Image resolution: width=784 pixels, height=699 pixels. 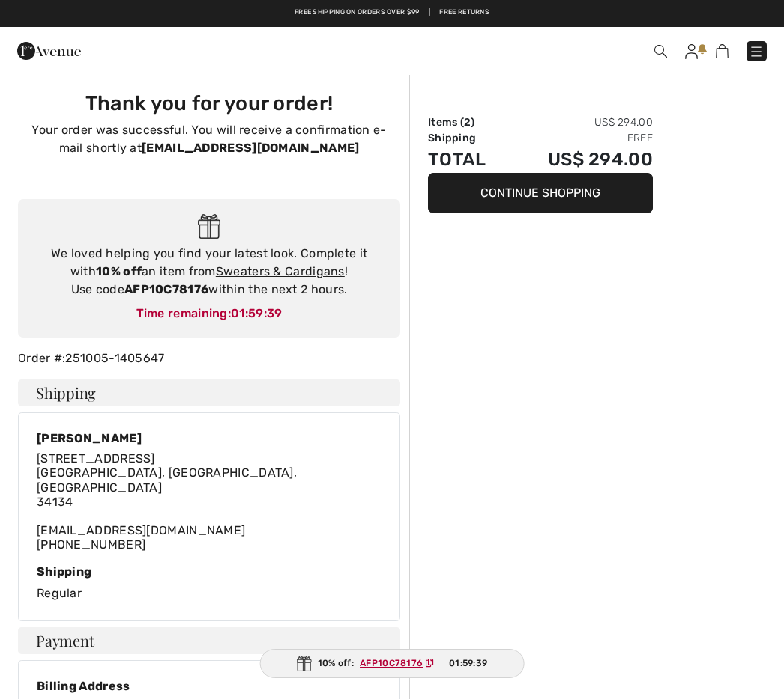 I want to click on img: Menu, so click(x=756, y=52).